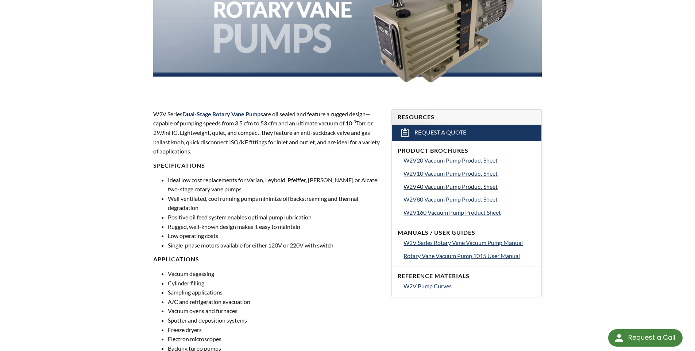  What do you see at coordinates (467, 151) in the screenshot?
I see `h4: Product Brochures` at bounding box center [467, 151].